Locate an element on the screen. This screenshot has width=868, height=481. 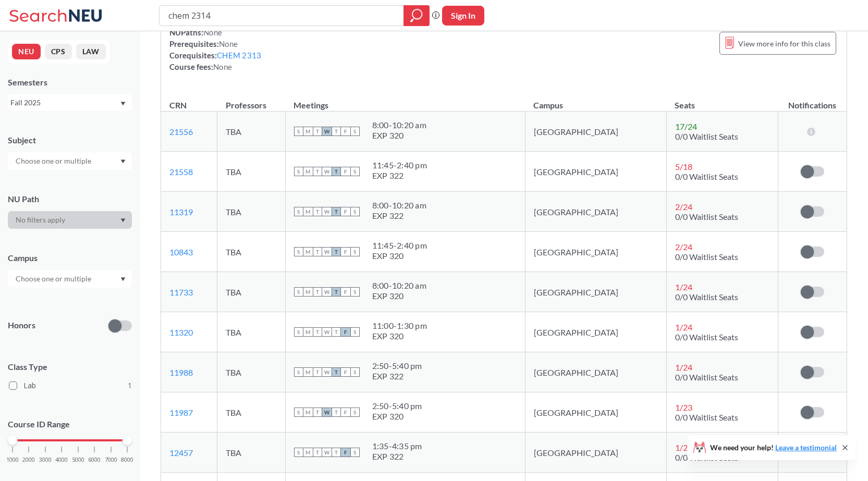
span: 1 / 23 is located at coordinates (683, 447).